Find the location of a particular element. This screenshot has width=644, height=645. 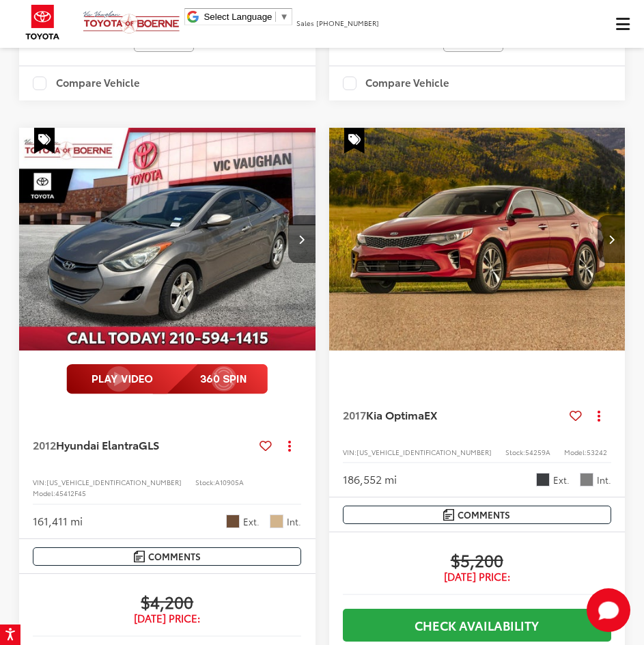

span: Gray is located at coordinates (586, 480).